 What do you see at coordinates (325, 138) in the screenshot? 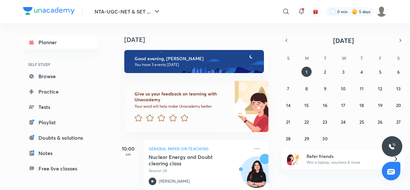
I see `button: September 30, 2025` at bounding box center [325, 138].